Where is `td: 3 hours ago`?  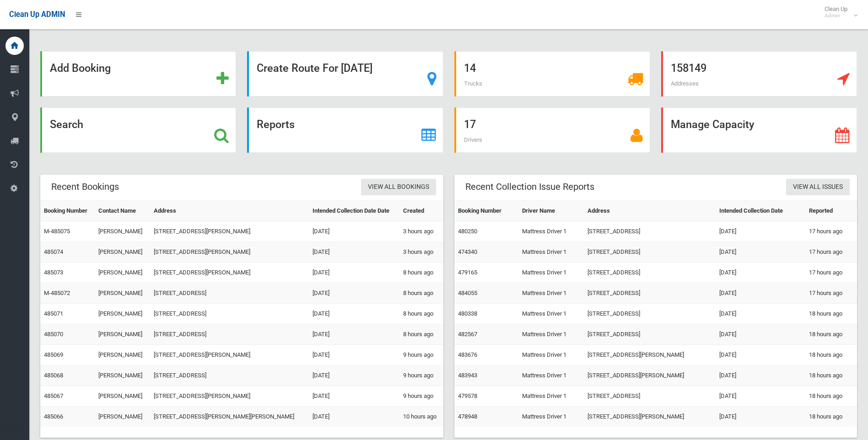
td: 3 hours ago is located at coordinates (421, 231).